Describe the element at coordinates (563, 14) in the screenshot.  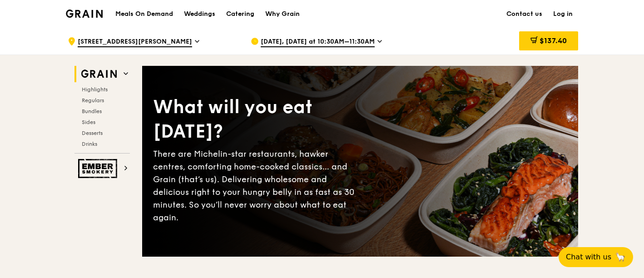
I see `a: Log in` at that location.